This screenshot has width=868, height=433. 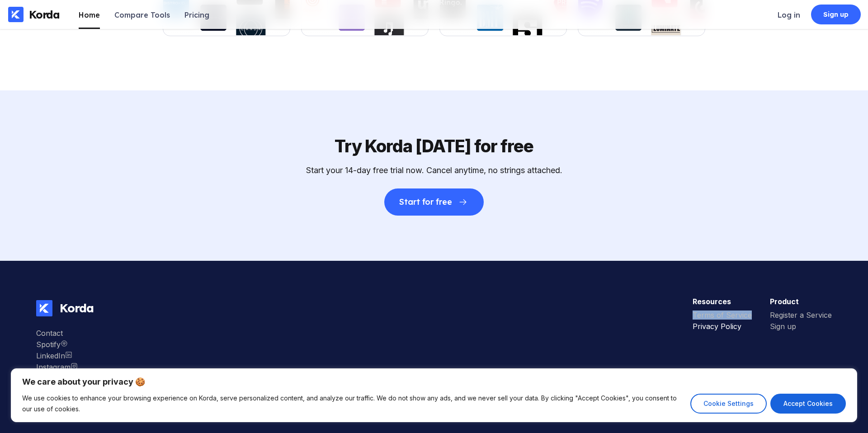 I want to click on div: Home, so click(x=89, y=15).